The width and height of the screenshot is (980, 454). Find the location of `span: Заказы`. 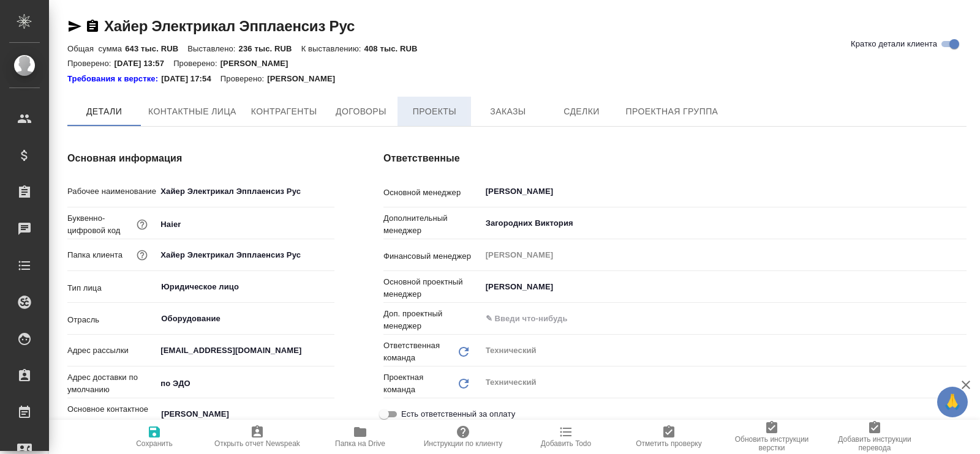

span: Заказы is located at coordinates (508, 111).